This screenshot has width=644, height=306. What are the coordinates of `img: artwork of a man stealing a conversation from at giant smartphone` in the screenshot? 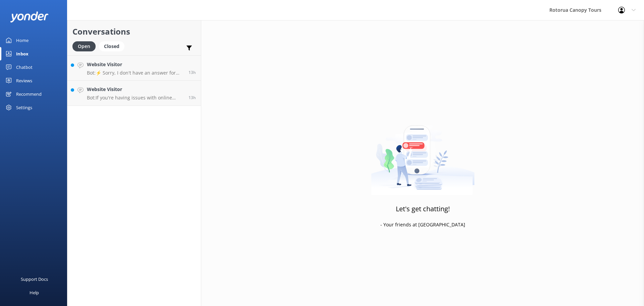 It's located at (423, 153).